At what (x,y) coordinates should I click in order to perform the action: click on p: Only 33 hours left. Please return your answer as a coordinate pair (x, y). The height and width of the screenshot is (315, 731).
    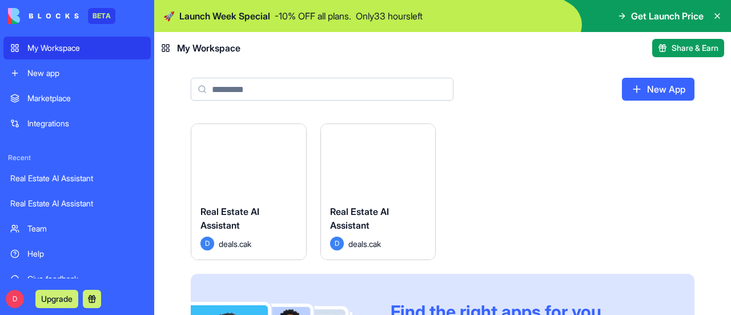
    Looking at the image, I should click on (389, 16).